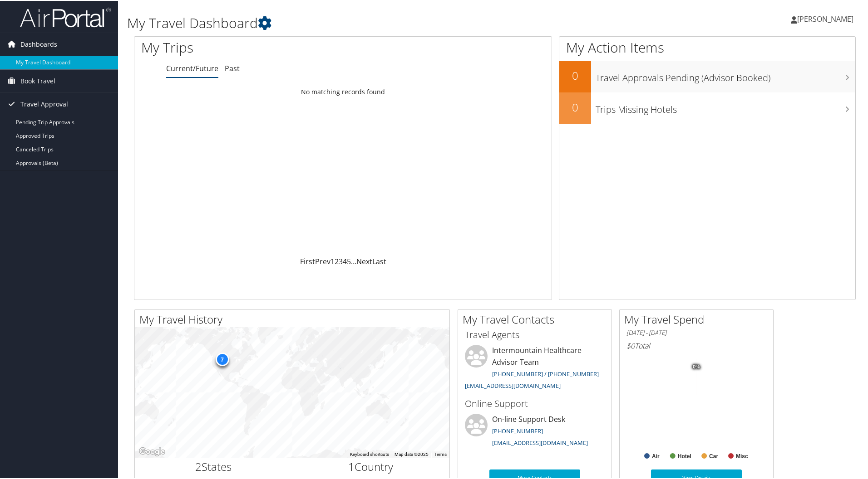 The image size is (868, 479). What do you see at coordinates (337, 261) in the screenshot?
I see `a: 2` at bounding box center [337, 261].